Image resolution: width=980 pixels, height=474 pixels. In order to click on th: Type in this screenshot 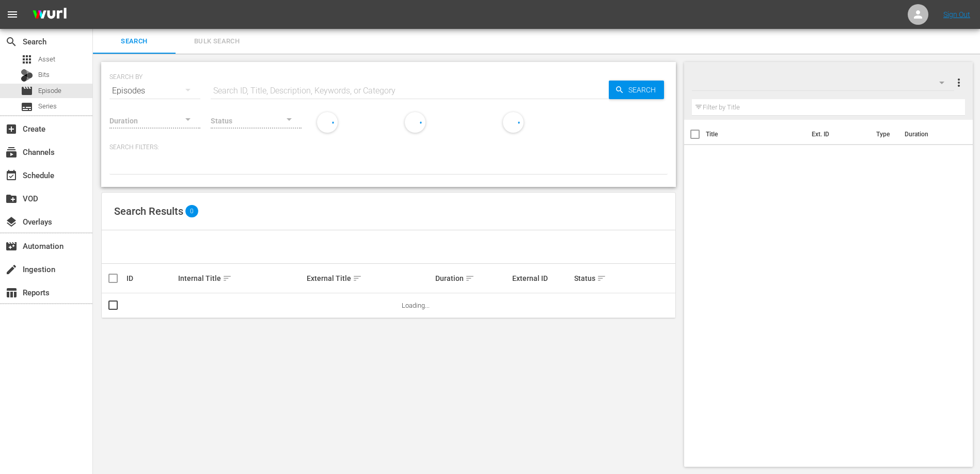, I will do `click(884, 134)`.